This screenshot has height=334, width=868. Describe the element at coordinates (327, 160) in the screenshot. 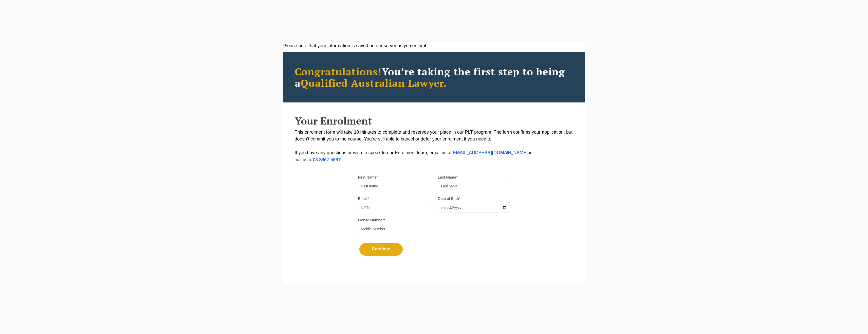

I see `a: 03 8667 5667` at that location.